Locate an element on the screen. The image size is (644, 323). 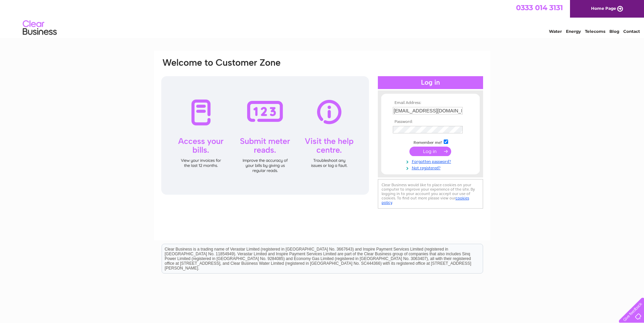
div: Clear Business would like to place cookies on your computer to improve your experience of the sit... is located at coordinates (430, 194).